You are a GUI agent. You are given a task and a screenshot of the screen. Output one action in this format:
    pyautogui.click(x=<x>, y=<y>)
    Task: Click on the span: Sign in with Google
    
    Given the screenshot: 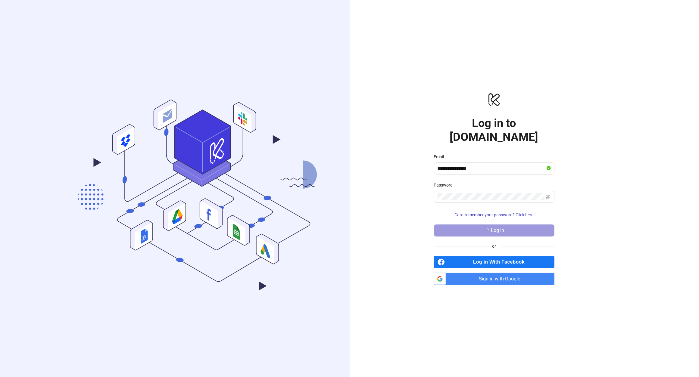 What is the action you would take?
    pyautogui.click(x=502, y=279)
    